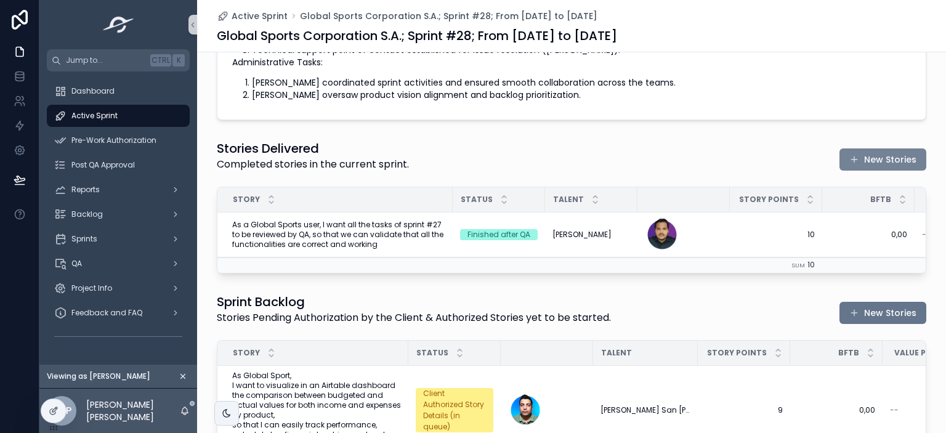 The height and width of the screenshot is (433, 946). Describe the element at coordinates (179, 60) in the screenshot. I see `span: K` at that location.